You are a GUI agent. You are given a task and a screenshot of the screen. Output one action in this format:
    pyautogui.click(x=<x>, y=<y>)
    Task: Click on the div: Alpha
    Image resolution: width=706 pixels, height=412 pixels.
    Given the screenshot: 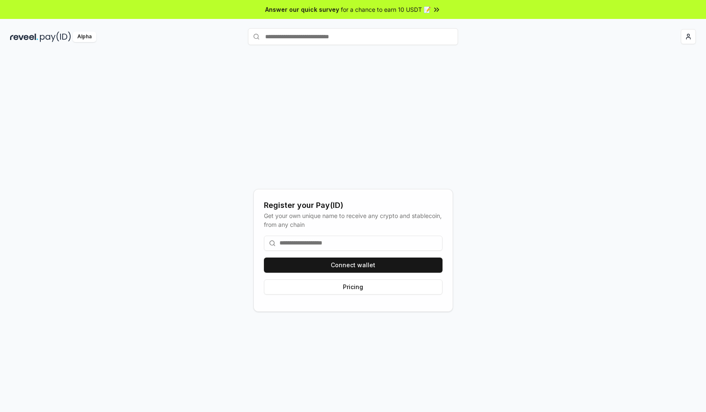 What is the action you would take?
    pyautogui.click(x=85, y=37)
    